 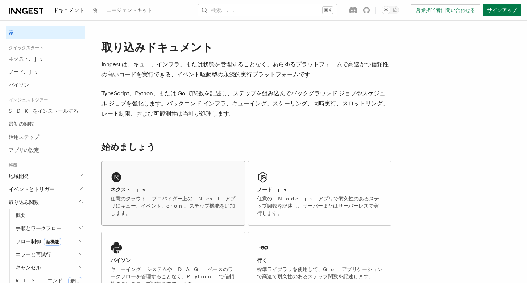 What do you see at coordinates (26, 48) in the screenshot?
I see `font: クイックスタート` at bounding box center [26, 48].